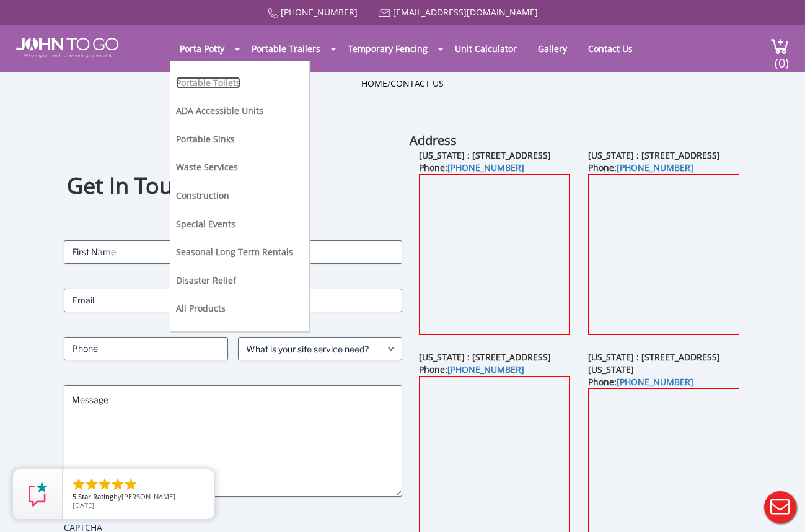 This screenshot has width=805, height=532. What do you see at coordinates (233, 186) in the screenshot?
I see `h1: Get In Touch` at bounding box center [233, 186].